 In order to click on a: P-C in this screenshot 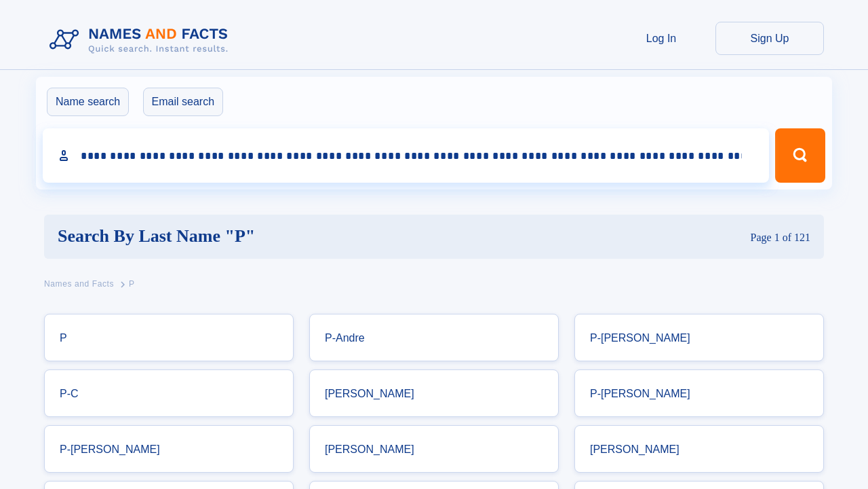, I will do `click(169, 393)`.